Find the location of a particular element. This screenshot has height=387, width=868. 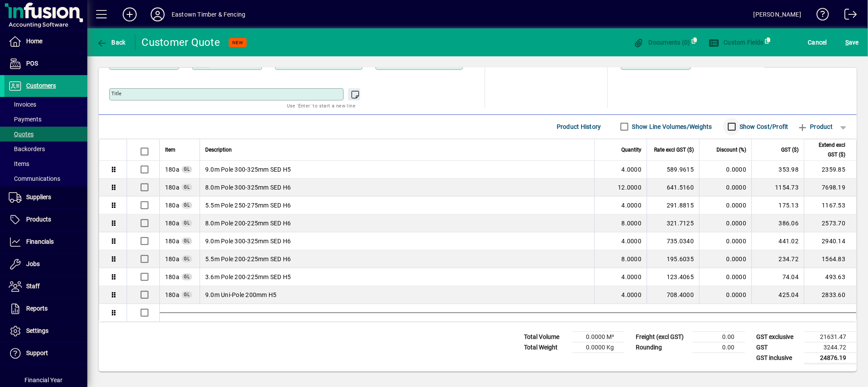

span: Product is located at coordinates (815, 127).